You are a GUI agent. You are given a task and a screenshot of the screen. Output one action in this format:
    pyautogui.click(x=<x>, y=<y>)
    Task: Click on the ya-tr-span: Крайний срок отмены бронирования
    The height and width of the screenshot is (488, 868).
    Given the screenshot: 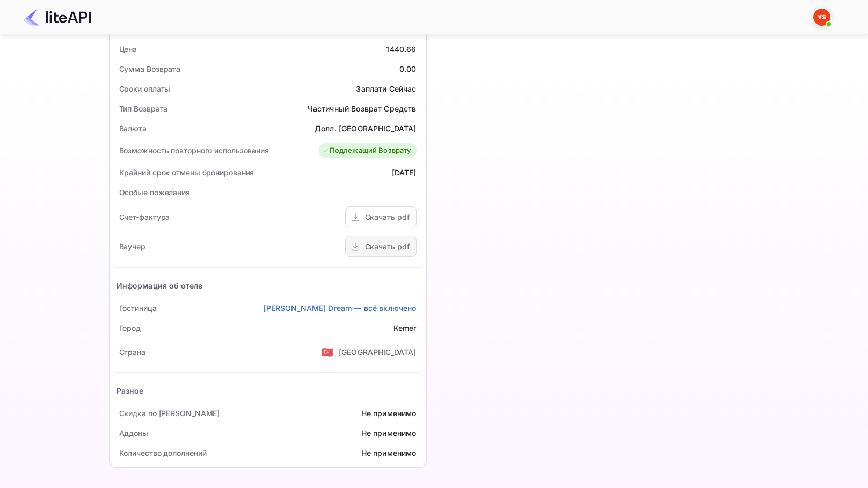 What is the action you would take?
    pyautogui.click(x=187, y=172)
    